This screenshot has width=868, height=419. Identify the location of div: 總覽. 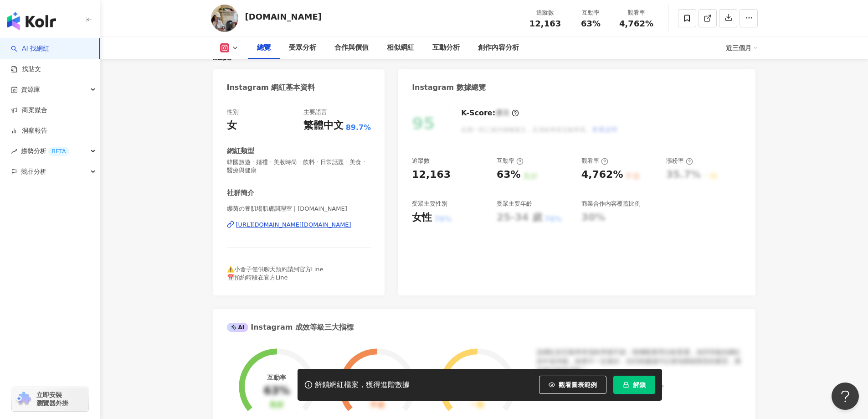
(264, 48).